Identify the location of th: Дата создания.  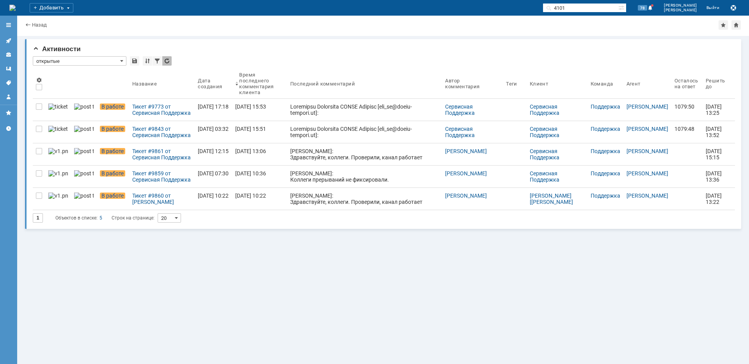
(213, 84).